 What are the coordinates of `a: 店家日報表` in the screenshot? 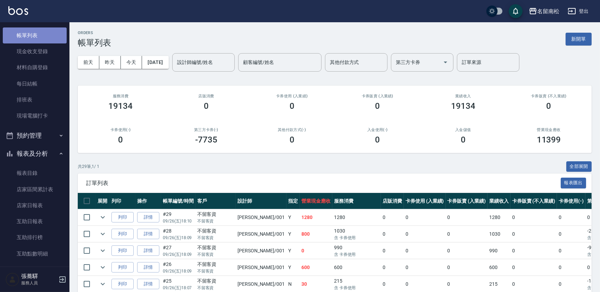 It's located at (35, 205).